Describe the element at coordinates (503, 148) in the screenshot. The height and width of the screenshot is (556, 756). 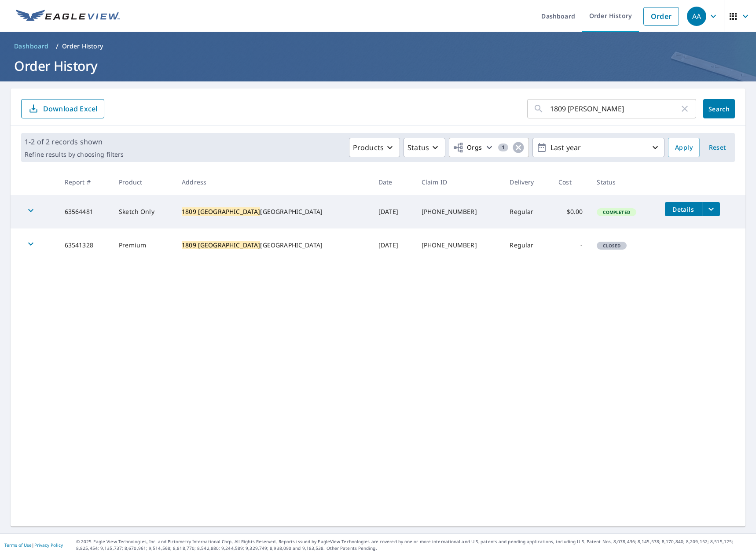
I see `span: 1` at that location.